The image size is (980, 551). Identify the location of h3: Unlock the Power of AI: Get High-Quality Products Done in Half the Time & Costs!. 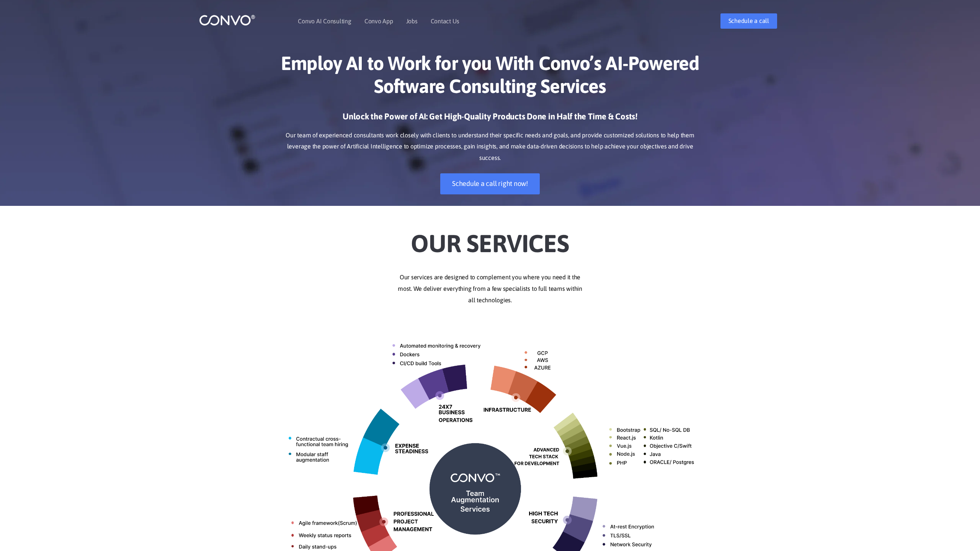
(490, 120).